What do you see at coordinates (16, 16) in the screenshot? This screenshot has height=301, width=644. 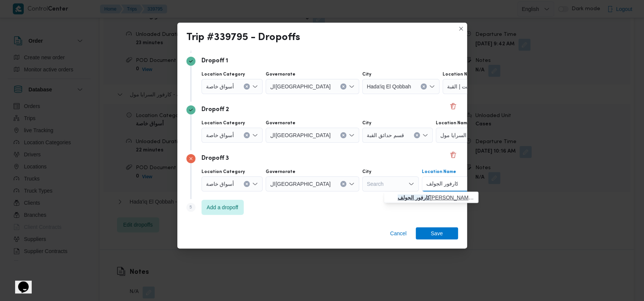 I see `button: Chat widget` at bounding box center [16, 16].